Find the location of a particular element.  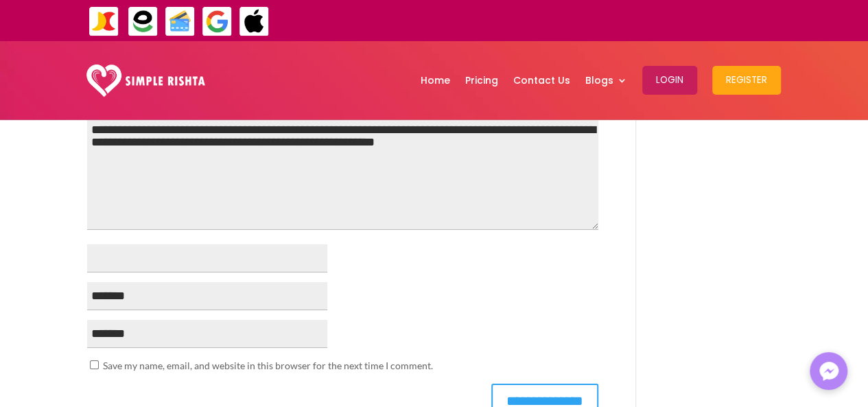

img: EasyPaisa-icon is located at coordinates (143, 21).